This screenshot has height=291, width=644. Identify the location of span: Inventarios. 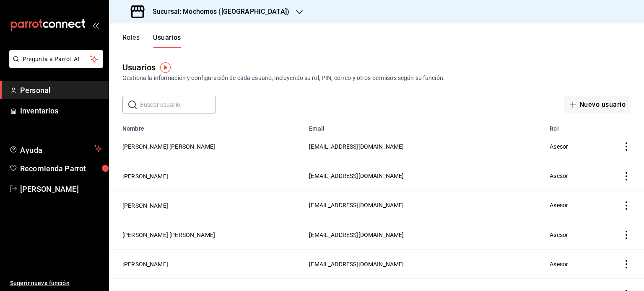
(61, 111).